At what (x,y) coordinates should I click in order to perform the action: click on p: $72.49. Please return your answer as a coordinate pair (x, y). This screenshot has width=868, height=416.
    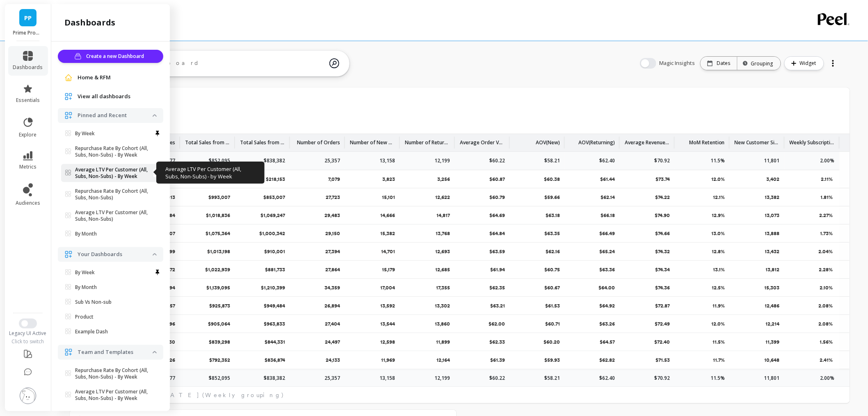
    Looking at the image, I should click on (662, 324).